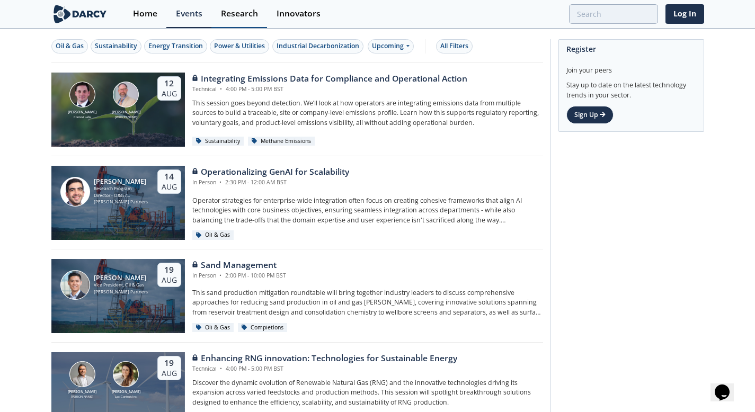 Image resolution: width=755 pixels, height=412 pixels. I want to click on p: This session goes beyond detection. We’ll look at how operators are integrating emissions data fr..., so click(368, 113).